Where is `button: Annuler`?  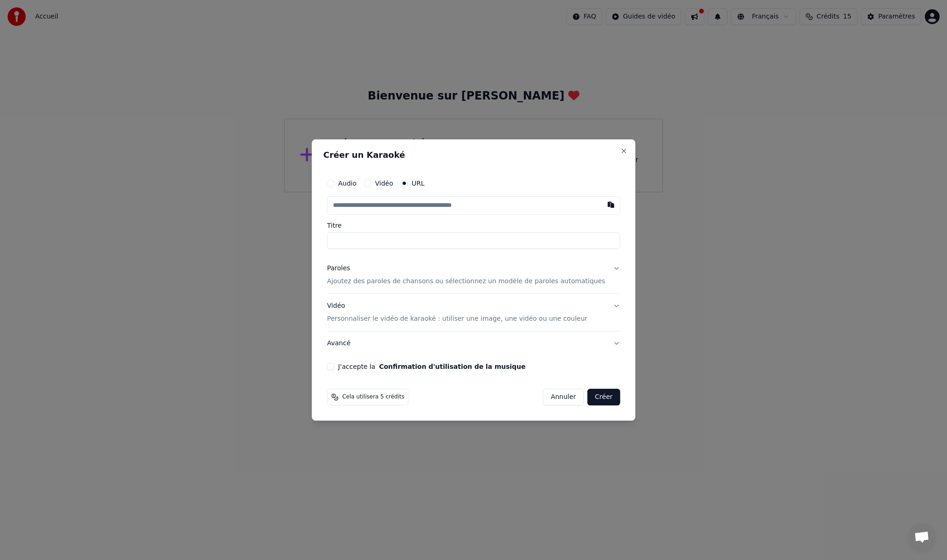
button: Annuler is located at coordinates (564, 397).